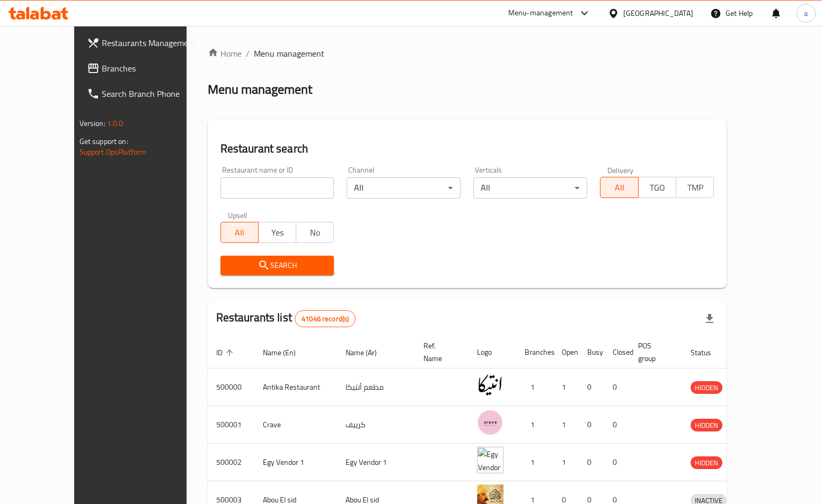  Describe the element at coordinates (490, 460) in the screenshot. I see `img: Egy Vendor 1` at that location.